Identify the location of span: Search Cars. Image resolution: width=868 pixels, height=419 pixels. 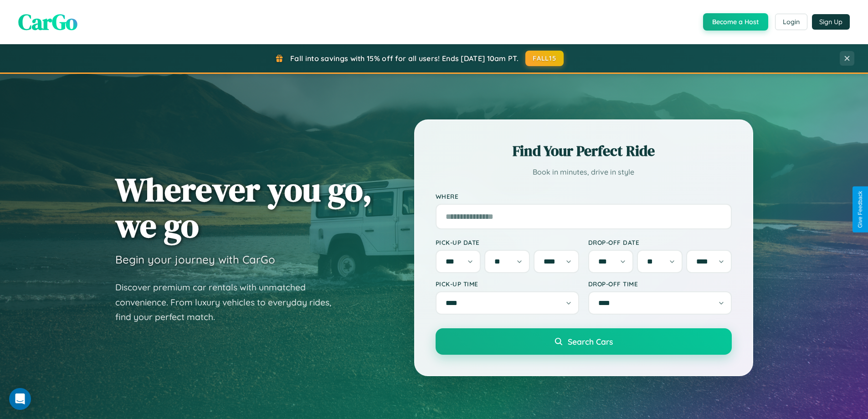
(590, 341).